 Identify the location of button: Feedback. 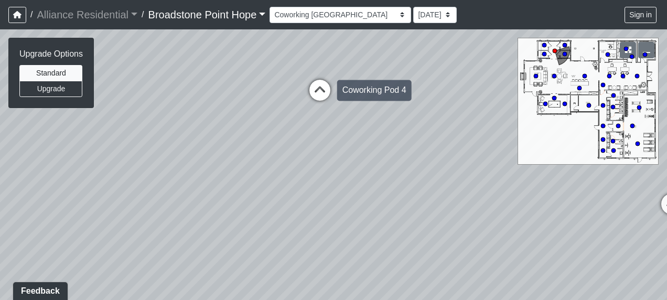
(33, 12).